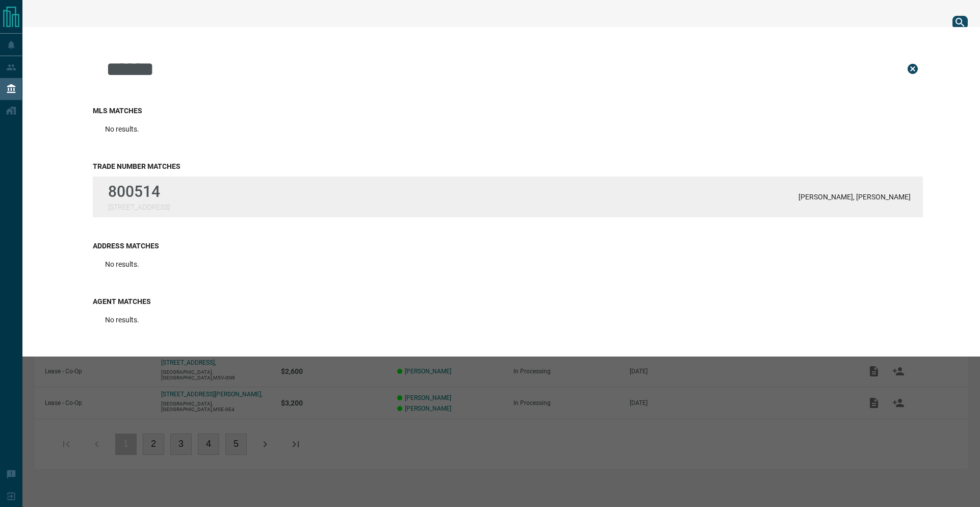 This screenshot has height=507, width=980. What do you see at coordinates (960, 23) in the screenshot?
I see `button: search button` at bounding box center [960, 23].